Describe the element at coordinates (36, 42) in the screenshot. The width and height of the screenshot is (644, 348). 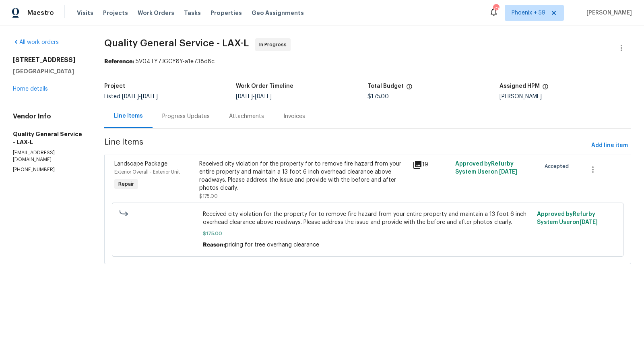
I see `a: All work orders` at that location.